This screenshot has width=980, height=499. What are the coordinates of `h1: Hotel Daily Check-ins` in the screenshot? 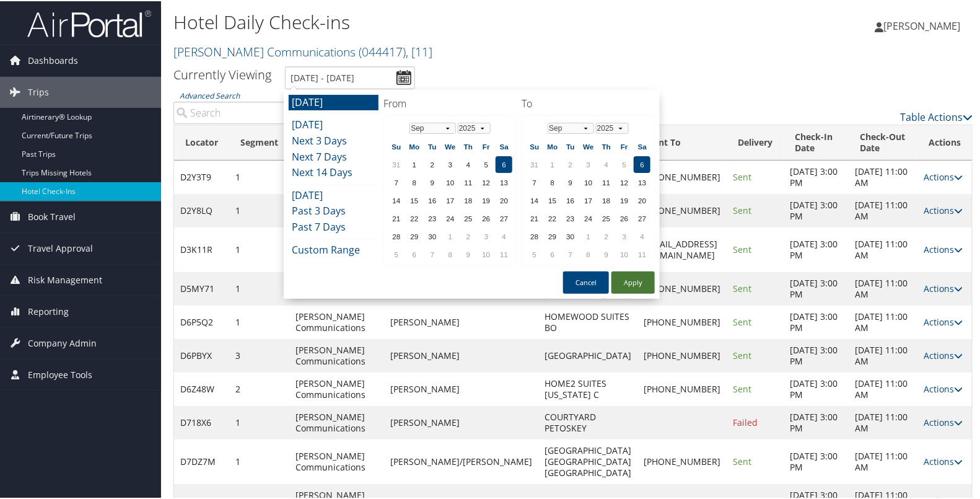 It's located at (440, 21).